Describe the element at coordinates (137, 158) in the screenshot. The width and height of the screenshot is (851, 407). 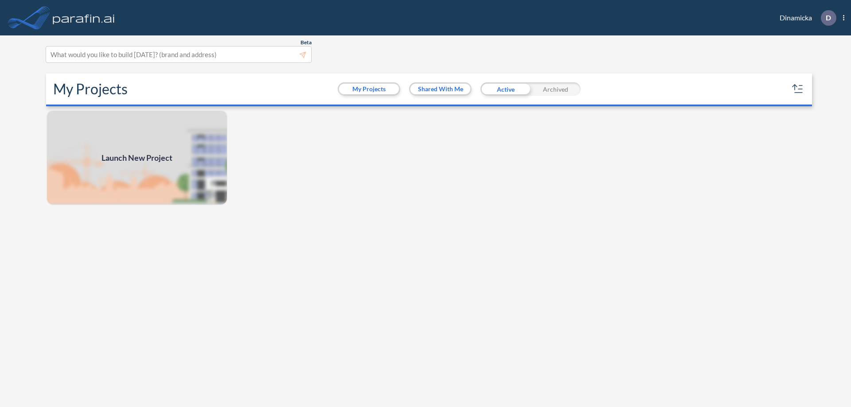
I see `span: Launch New Project` at that location.